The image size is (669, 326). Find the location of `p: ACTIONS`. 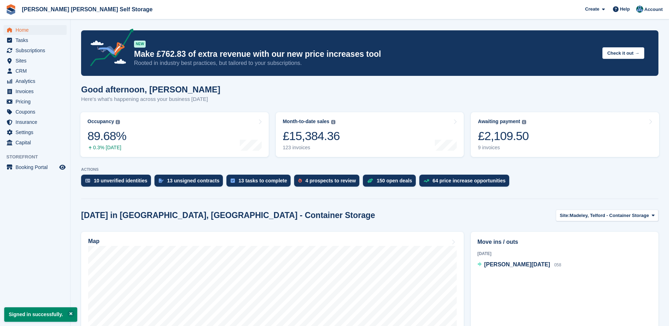

p: ACTIONS is located at coordinates (370, 169).